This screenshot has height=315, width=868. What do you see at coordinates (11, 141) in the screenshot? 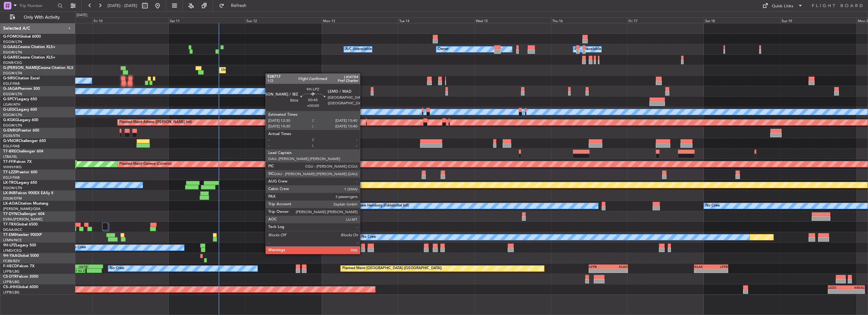
I see `span: G-VNOR` at bounding box center [11, 141].